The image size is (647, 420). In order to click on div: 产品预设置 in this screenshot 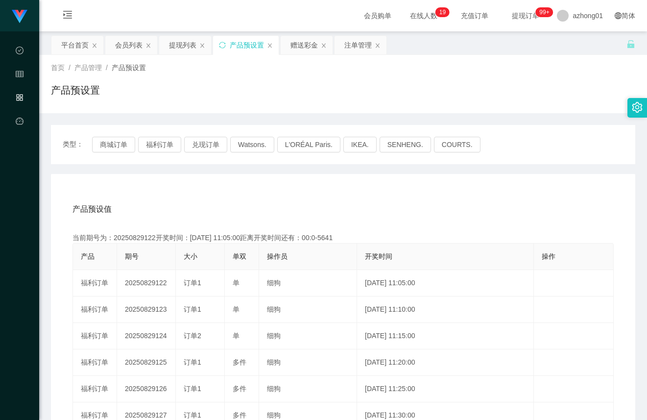, I will do `click(247, 45)`.